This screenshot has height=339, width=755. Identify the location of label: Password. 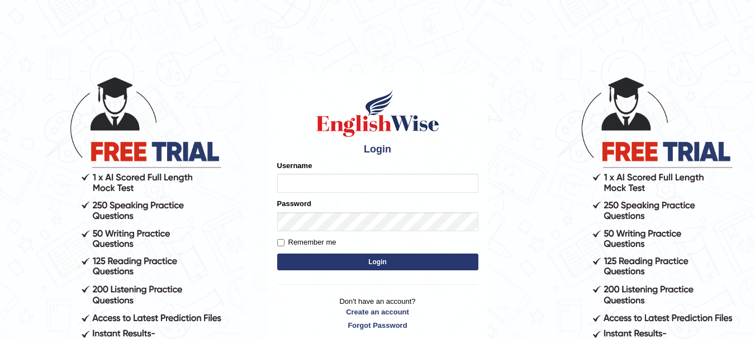
(294, 203).